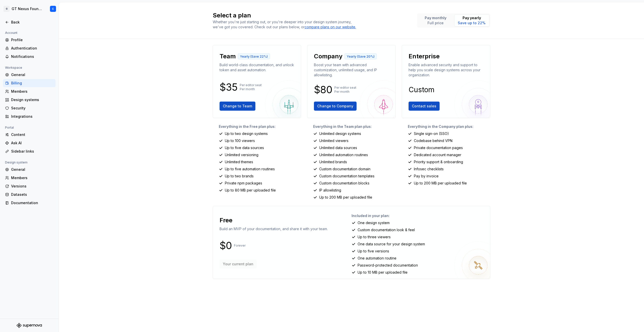 This screenshot has width=644, height=332. Describe the element at coordinates (286, 24) in the screenshot. I see `div: Whether you're just starting out, or you're deeper into your design system journey, we've got you...` at that location.